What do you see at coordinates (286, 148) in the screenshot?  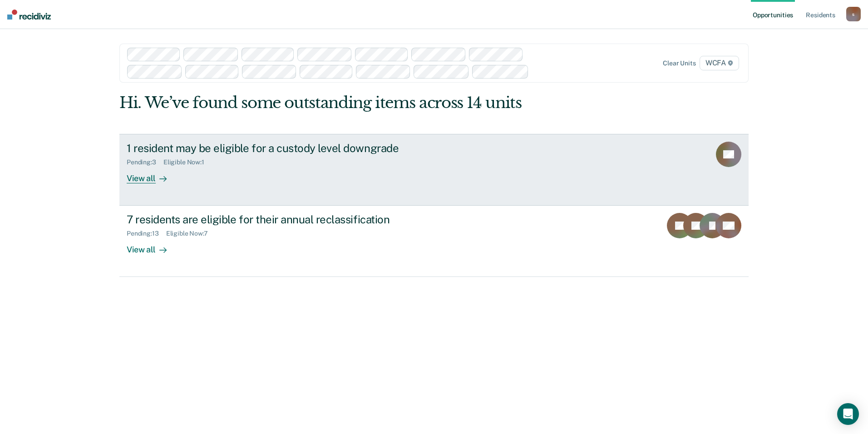 I see `div: 1 resident may be eligible for a custody level downgrade` at bounding box center [286, 148].